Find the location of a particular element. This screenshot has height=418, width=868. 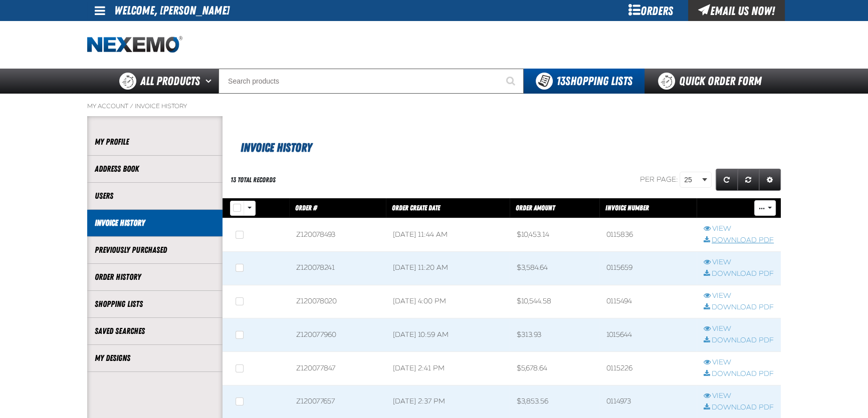

a: My Account is located at coordinates (108, 106).